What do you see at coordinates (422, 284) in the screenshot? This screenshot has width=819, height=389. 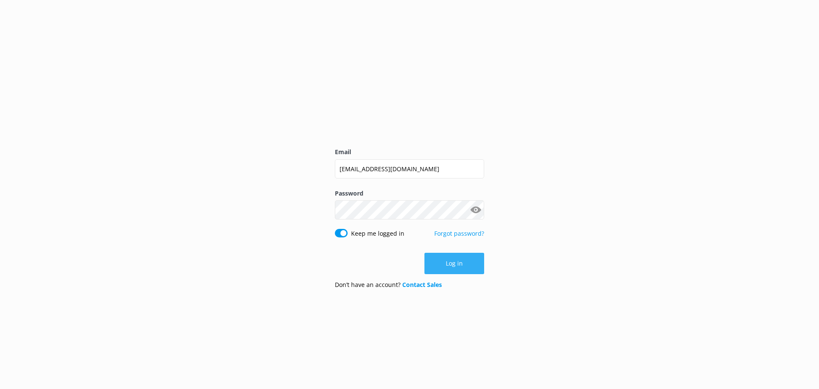 I see `a: Contact Sales` at bounding box center [422, 284].